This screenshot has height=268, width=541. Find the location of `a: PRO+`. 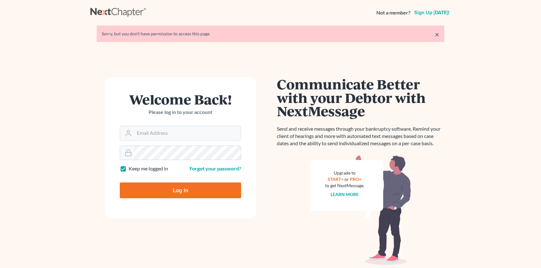

a: PRO+ is located at coordinates (356, 179).